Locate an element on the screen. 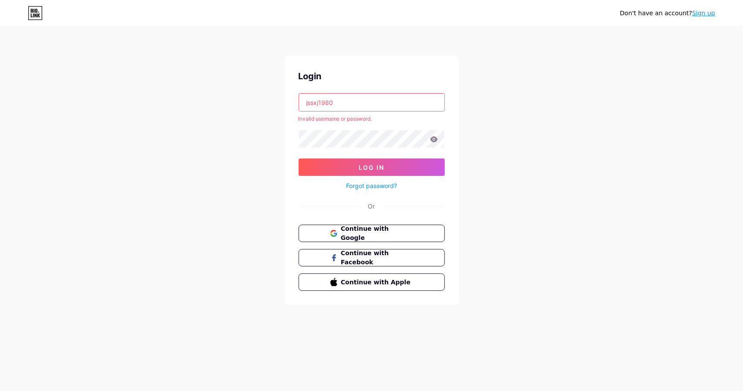 The height and width of the screenshot is (391, 743). a: Continue with Apple is located at coordinates (372, 282).